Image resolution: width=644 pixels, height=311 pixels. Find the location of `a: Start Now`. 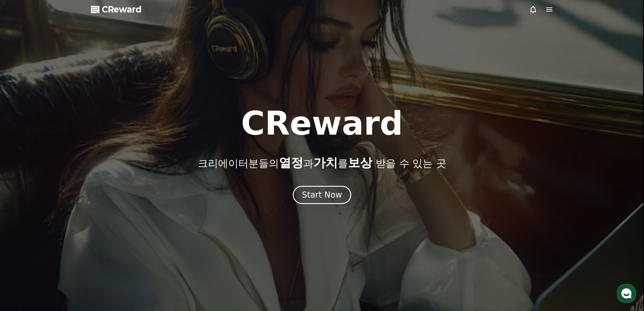

a: Start Now is located at coordinates (322, 195).